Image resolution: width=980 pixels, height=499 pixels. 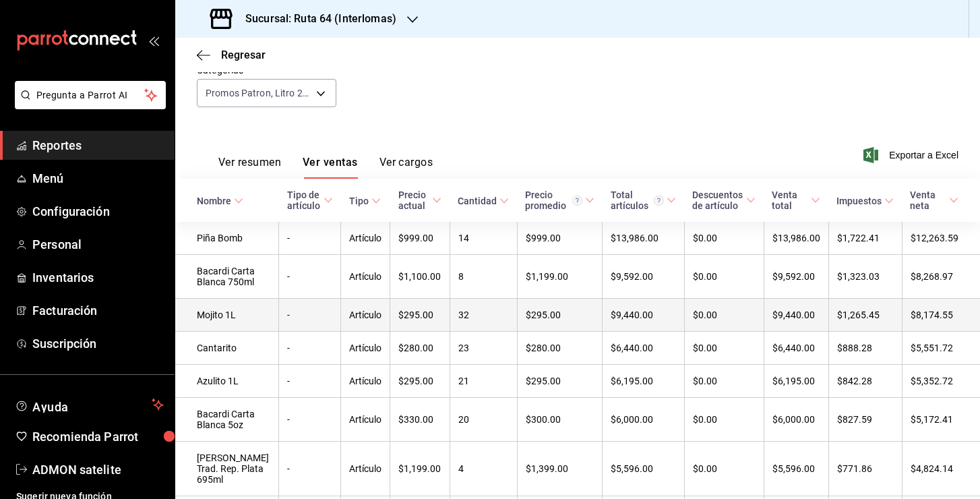 What do you see at coordinates (560, 419) in the screenshot?
I see `td: $300.00` at bounding box center [560, 419].